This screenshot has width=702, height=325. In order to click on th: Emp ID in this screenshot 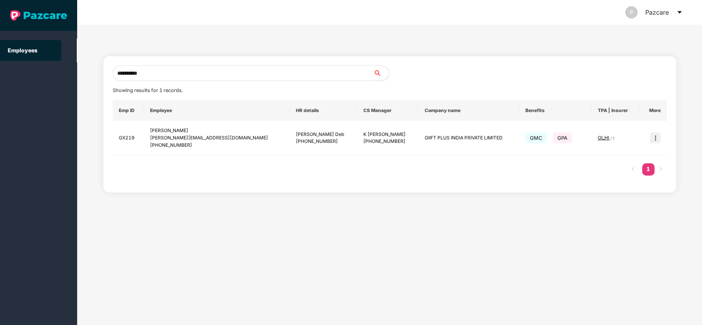, I will do `click(128, 111)`.